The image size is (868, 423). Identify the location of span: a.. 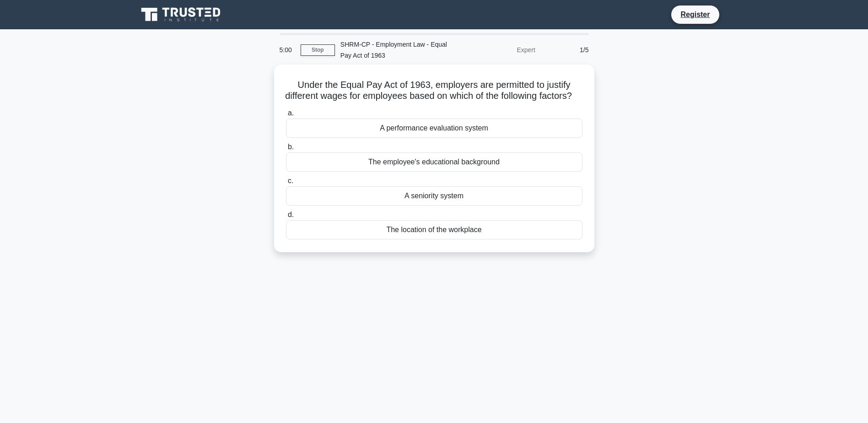
(290, 112).